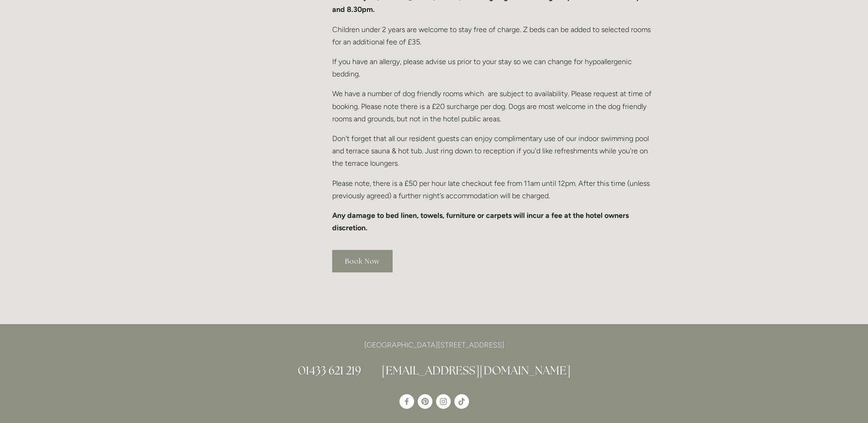  What do you see at coordinates (362, 261) in the screenshot?
I see `a: Book Now` at bounding box center [362, 261].